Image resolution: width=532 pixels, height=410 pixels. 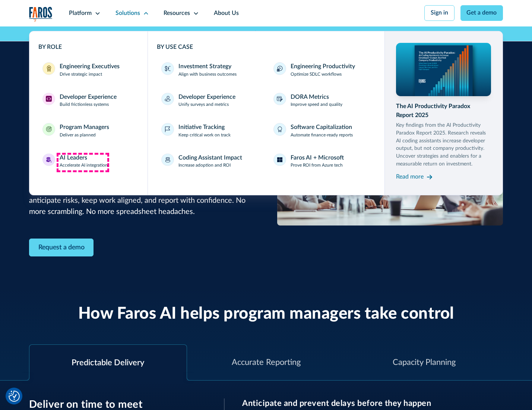 I want to click on div: Accurate Reporting, so click(x=266, y=362).